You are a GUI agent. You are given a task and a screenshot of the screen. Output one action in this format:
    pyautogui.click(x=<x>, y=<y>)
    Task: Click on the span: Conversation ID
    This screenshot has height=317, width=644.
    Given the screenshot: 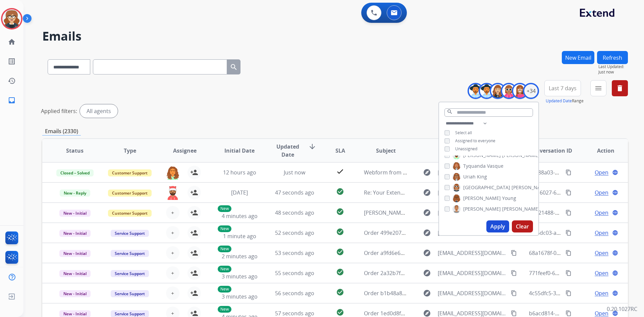 What is the action you would take?
    pyautogui.click(x=550, y=150)
    